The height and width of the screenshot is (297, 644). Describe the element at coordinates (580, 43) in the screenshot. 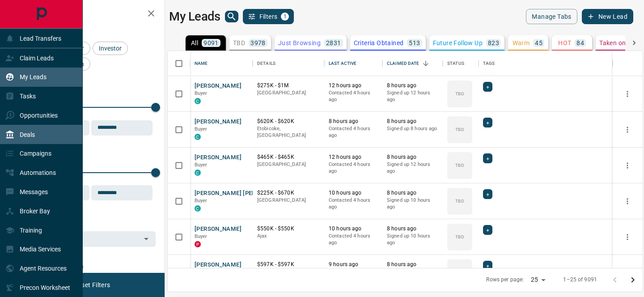

I see `p: 84` at that location.